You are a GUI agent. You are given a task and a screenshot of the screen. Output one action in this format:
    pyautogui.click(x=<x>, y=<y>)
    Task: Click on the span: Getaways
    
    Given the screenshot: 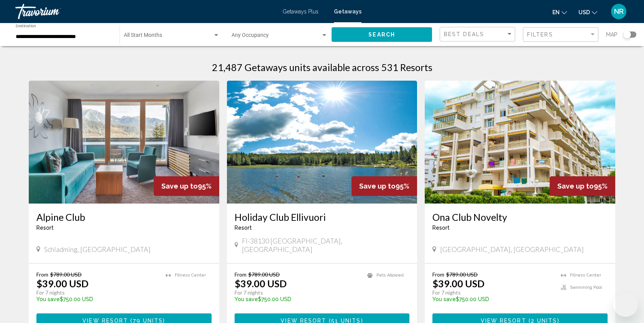 What is the action you would take?
    pyautogui.click(x=347, y=12)
    